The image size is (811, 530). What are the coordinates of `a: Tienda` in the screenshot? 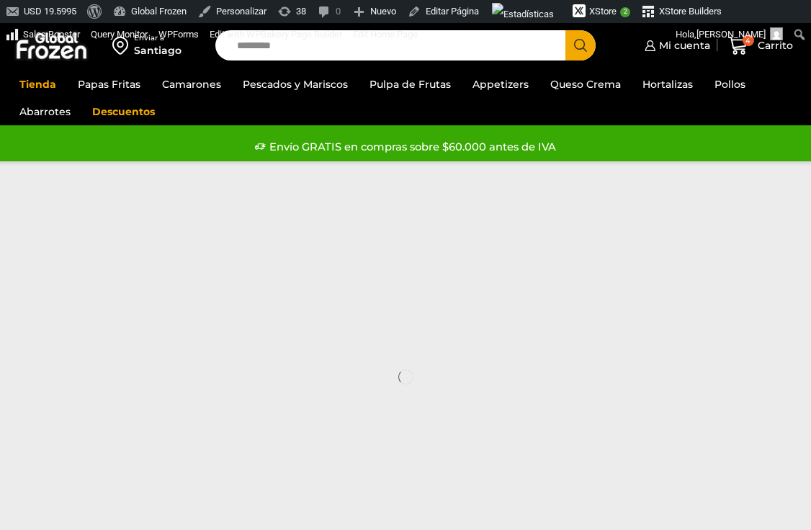 It's located at (37, 84).